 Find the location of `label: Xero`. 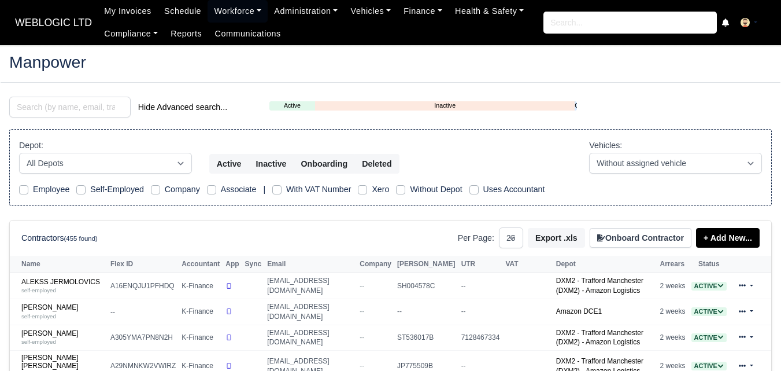

label: Xero is located at coordinates (381, 189).